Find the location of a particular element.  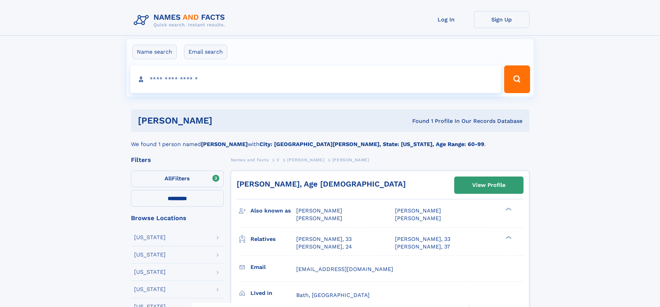

a: Names and Facts is located at coordinates (250, 160).